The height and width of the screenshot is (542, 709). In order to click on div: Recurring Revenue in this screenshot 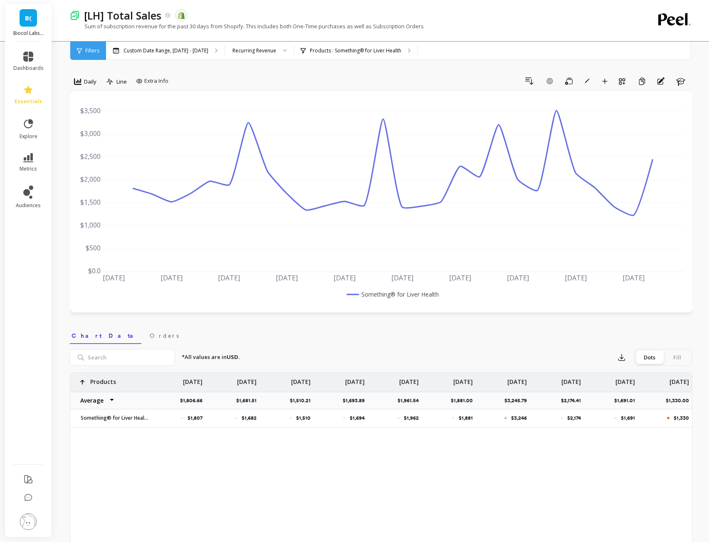, I will do `click(254, 50)`.